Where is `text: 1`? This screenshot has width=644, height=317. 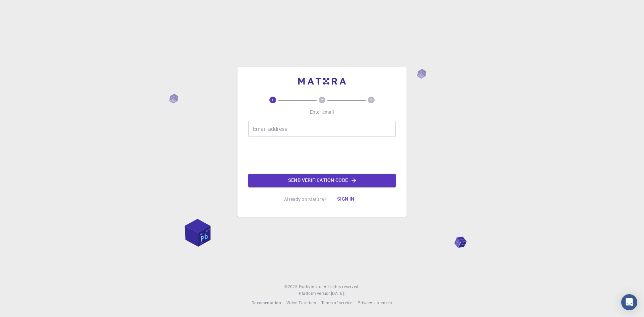
text: 1 is located at coordinates (273, 100).